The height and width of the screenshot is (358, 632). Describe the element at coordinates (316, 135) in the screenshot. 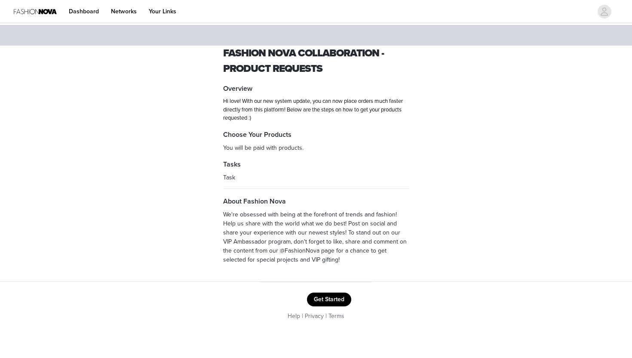

I see `h4: Choose Your Products` at that location.